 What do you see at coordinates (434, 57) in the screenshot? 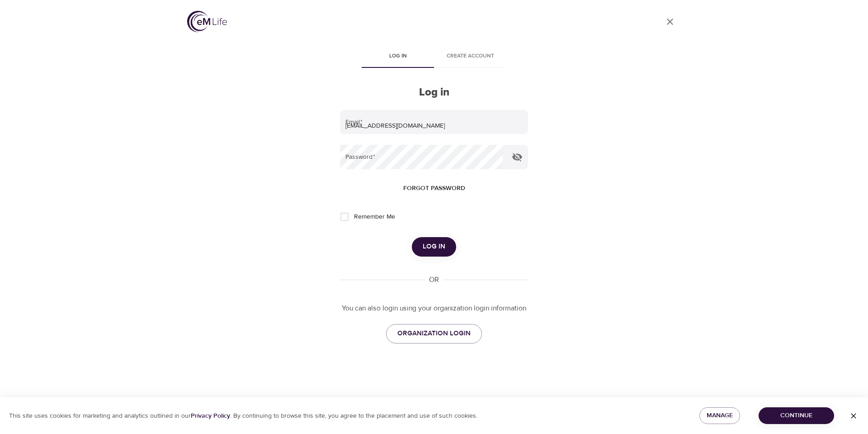
I see `div: disabled tabs example` at bounding box center [434, 57].